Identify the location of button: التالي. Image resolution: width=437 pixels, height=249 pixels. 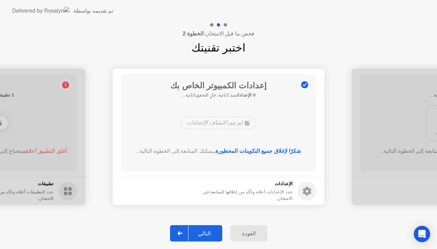
(196, 233).